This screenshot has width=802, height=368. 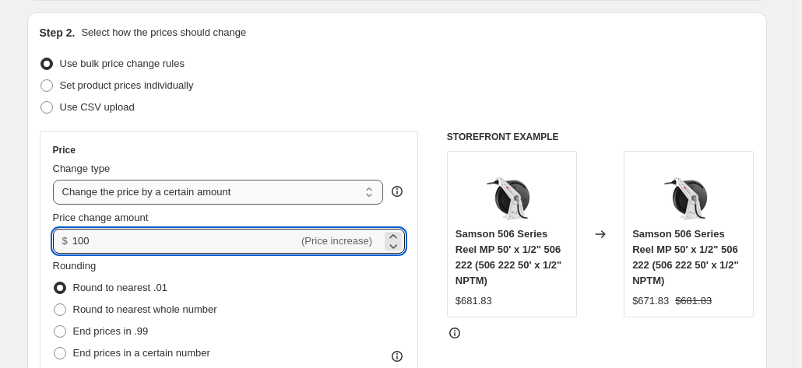 What do you see at coordinates (145, 309) in the screenshot?
I see `span: Round to nearest whole number` at bounding box center [145, 309].